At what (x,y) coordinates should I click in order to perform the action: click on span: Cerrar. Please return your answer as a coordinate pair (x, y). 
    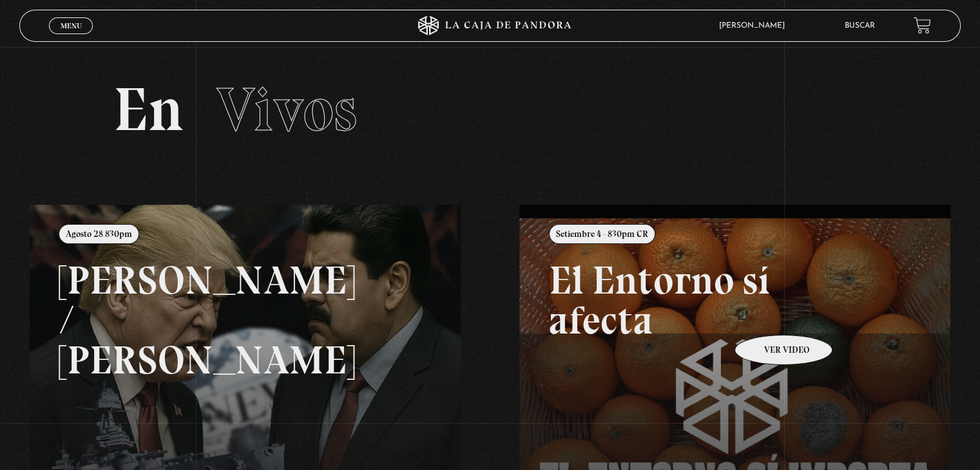
    Looking at the image, I should click on (71, 37).